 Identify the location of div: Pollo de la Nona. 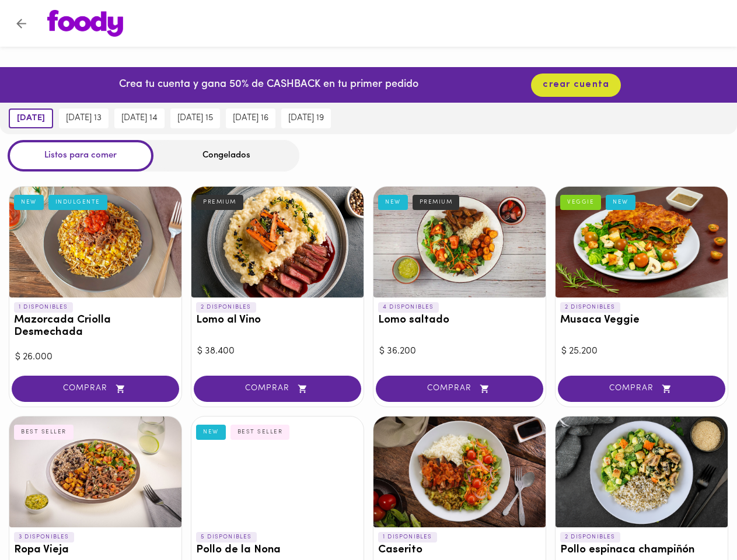
(277, 472).